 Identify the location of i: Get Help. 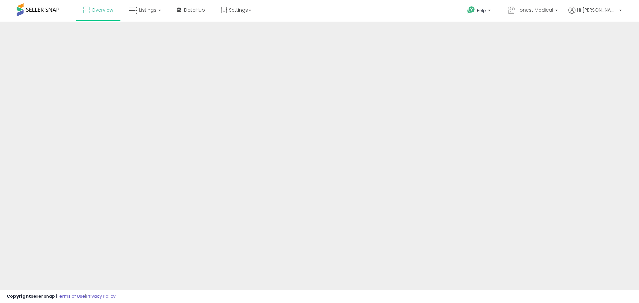
(471, 10).